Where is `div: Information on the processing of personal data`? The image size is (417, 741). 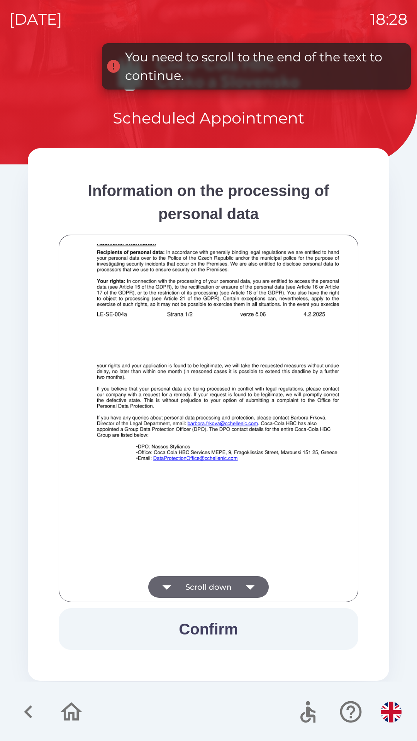
div: Information on the processing of personal data is located at coordinates (208, 202).